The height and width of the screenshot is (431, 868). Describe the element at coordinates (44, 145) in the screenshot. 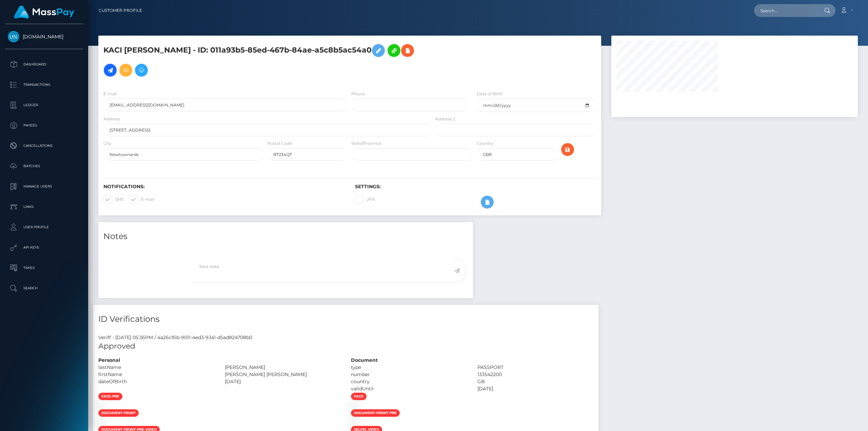

I see `p: Cancellations` at that location.